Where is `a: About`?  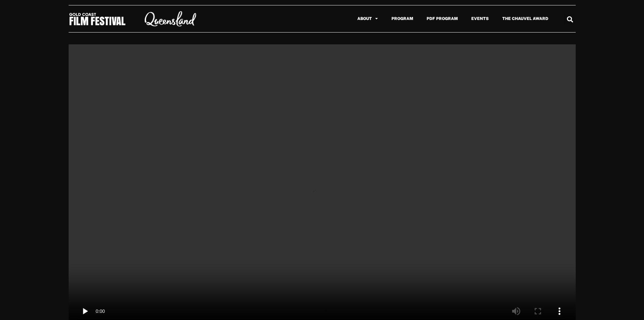
a: About is located at coordinates (368, 19).